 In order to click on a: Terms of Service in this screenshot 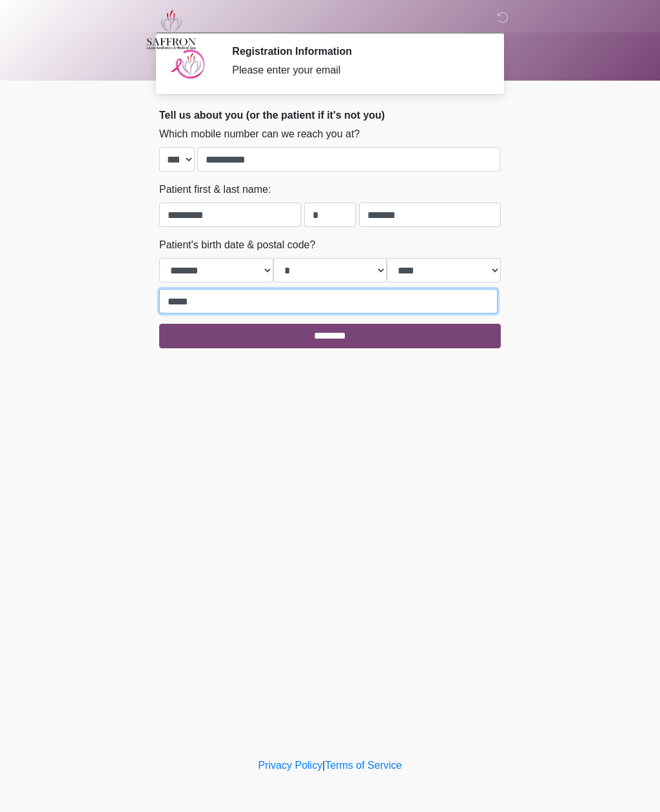, I will do `click(363, 765)`.